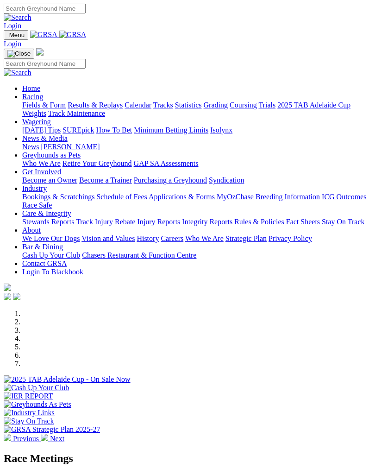 The height and width of the screenshot is (468, 375). Describe the element at coordinates (29, 413) in the screenshot. I see `img: Industry Links` at that location.